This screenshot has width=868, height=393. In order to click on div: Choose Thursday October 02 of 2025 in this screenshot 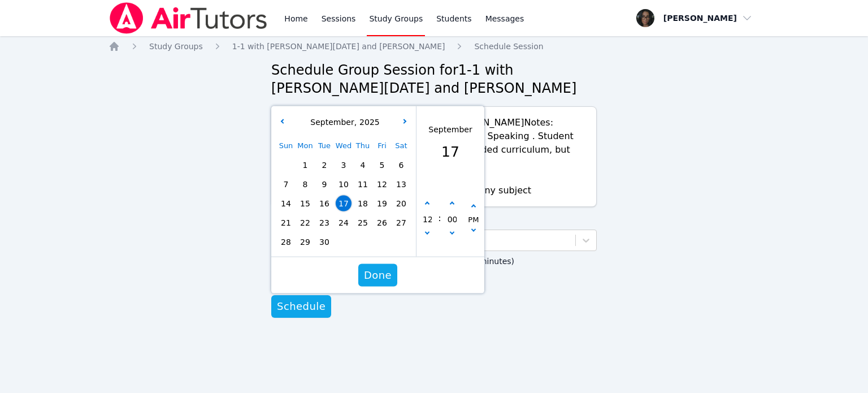, I will do `click(363, 242)`.